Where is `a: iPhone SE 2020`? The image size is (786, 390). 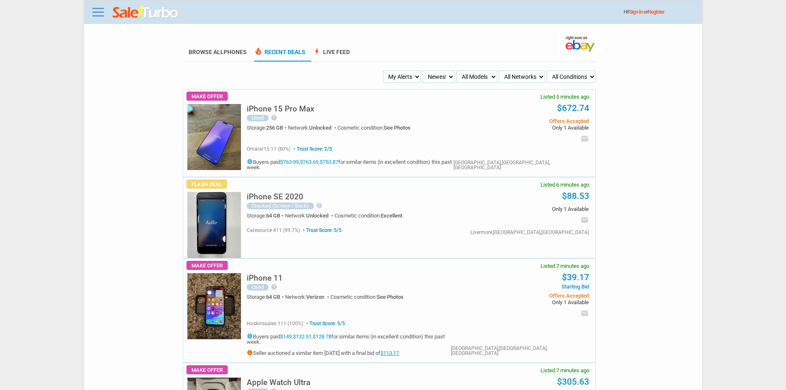
a: iPhone SE 2020 is located at coordinates (275, 197).